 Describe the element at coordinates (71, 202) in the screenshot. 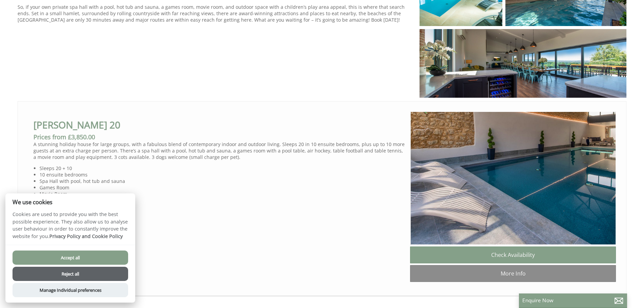

I see `h2: We use cookies` at that location.